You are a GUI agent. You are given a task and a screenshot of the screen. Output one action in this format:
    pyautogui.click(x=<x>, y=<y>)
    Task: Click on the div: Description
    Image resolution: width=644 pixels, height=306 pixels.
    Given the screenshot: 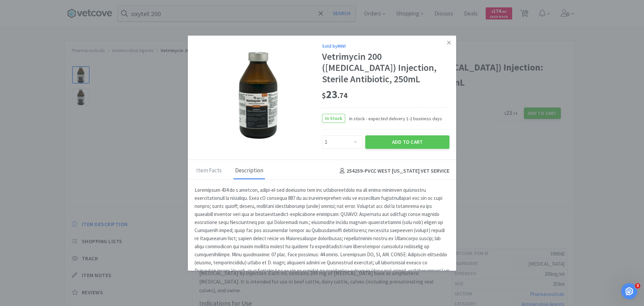 What is the action you would take?
    pyautogui.click(x=250, y=171)
    